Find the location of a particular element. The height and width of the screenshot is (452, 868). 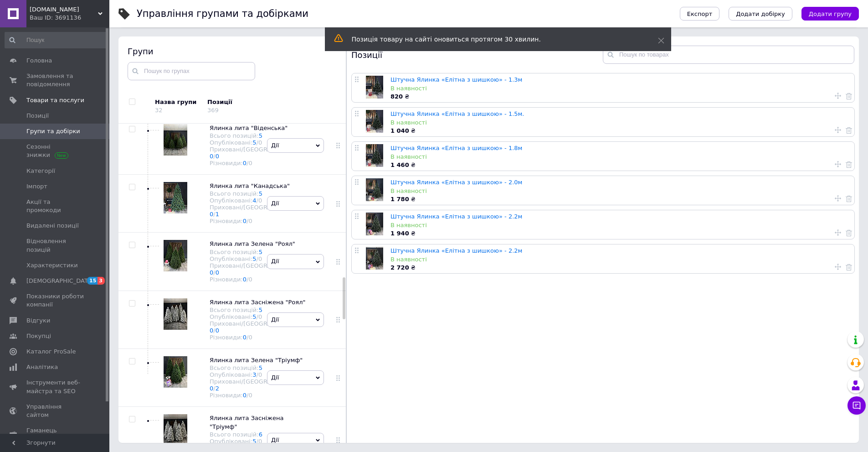

span: Ялинка лита Засніжена "Роял" is located at coordinates (257, 302).